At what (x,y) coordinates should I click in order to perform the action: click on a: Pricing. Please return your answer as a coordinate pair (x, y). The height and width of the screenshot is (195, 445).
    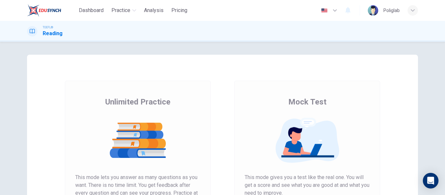
    Looking at the image, I should click on (179, 10).